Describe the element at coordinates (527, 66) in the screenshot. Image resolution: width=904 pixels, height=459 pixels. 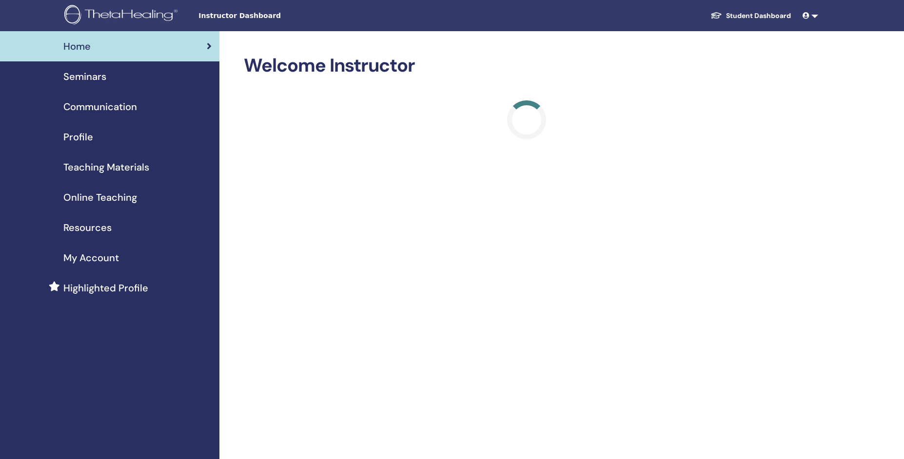
I see `h2: Welcome Instructor` at that location.